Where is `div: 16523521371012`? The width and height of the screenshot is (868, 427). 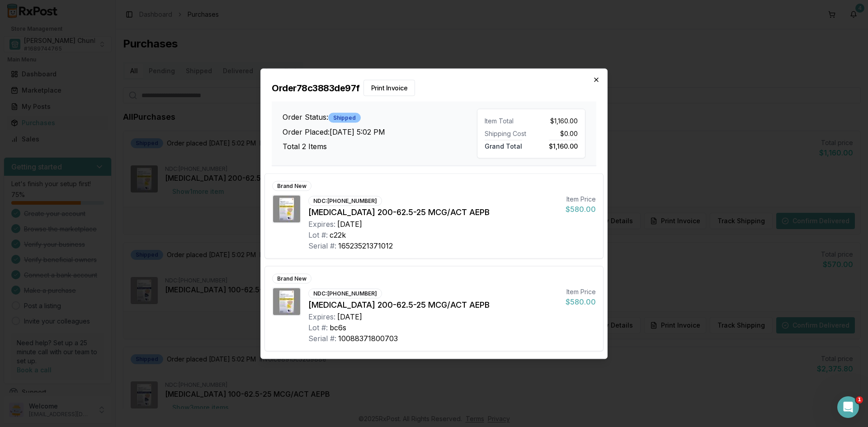
div: 16523521371012 is located at coordinates (365, 245).